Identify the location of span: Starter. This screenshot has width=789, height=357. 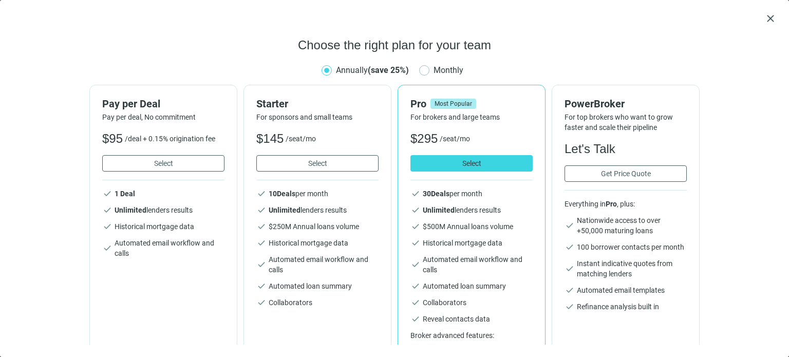
(272, 104).